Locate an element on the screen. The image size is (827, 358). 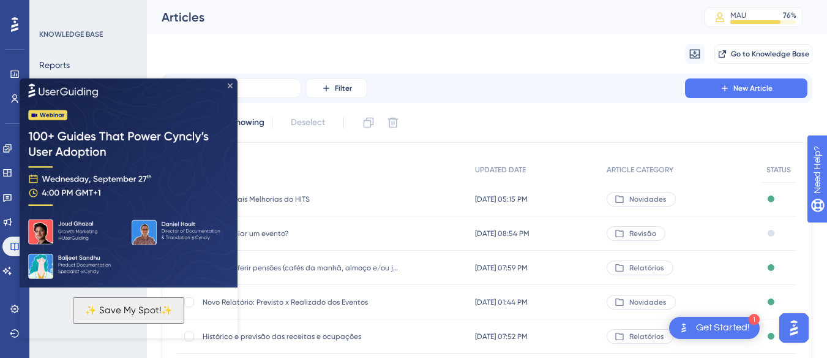
div: 1 is located at coordinates (754, 319).